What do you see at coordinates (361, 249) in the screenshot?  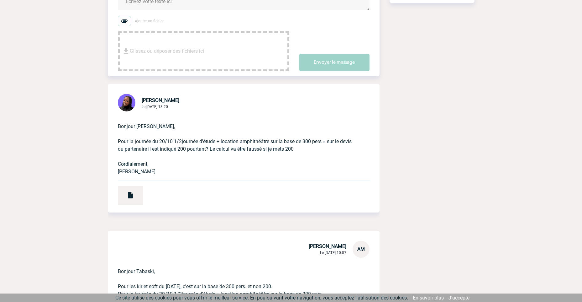 I see `span: AM` at bounding box center [361, 249].